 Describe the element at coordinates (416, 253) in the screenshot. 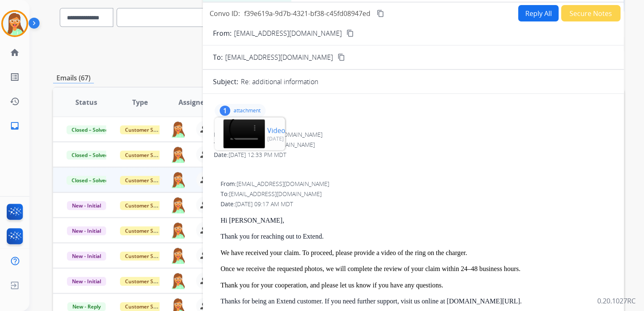

I see `p: We have received your claim. To proceed, please provide a video of the ring on the charger.` at that location.